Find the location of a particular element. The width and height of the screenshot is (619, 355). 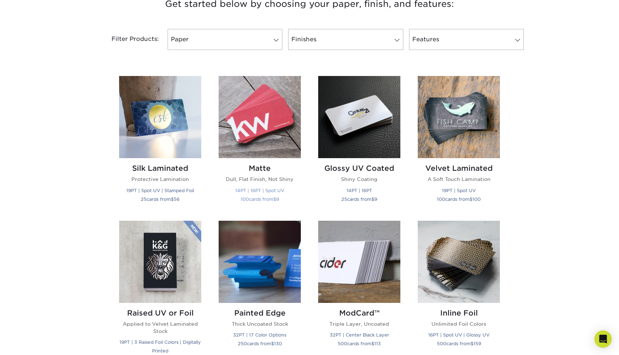

small: 19PT | 3 Raised Foil Colors | Digitally Printed is located at coordinates (160, 346).